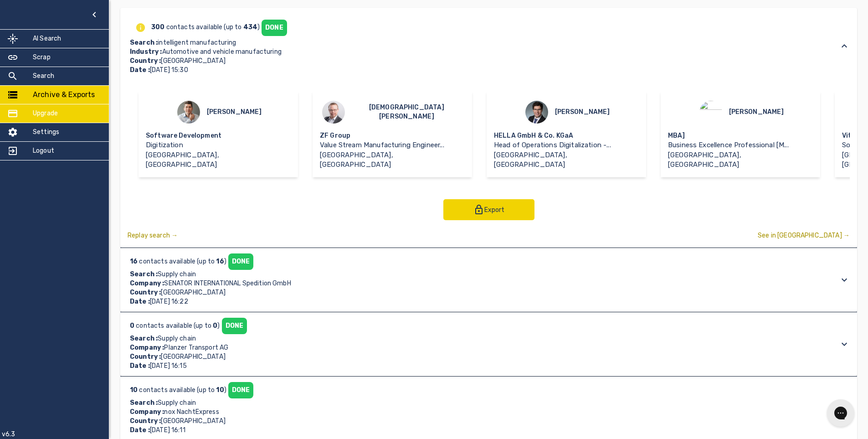  What do you see at coordinates (159, 27) in the screenshot?
I see `span: 300` at bounding box center [159, 27].